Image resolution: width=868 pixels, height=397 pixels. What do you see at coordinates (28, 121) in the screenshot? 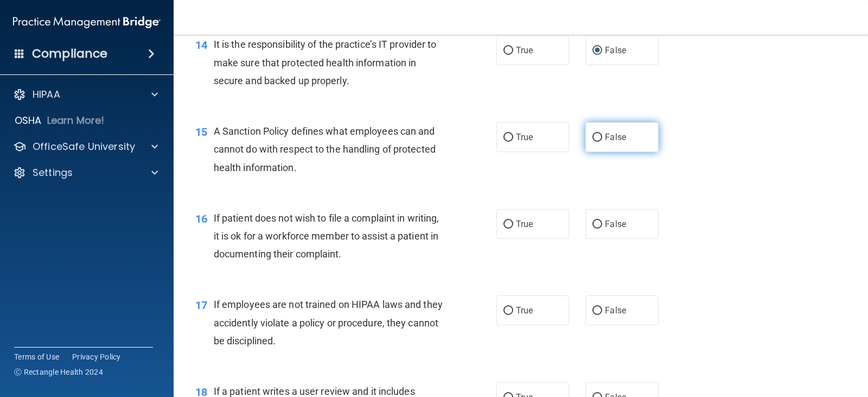
I see `p: OSHA` at bounding box center [28, 121].